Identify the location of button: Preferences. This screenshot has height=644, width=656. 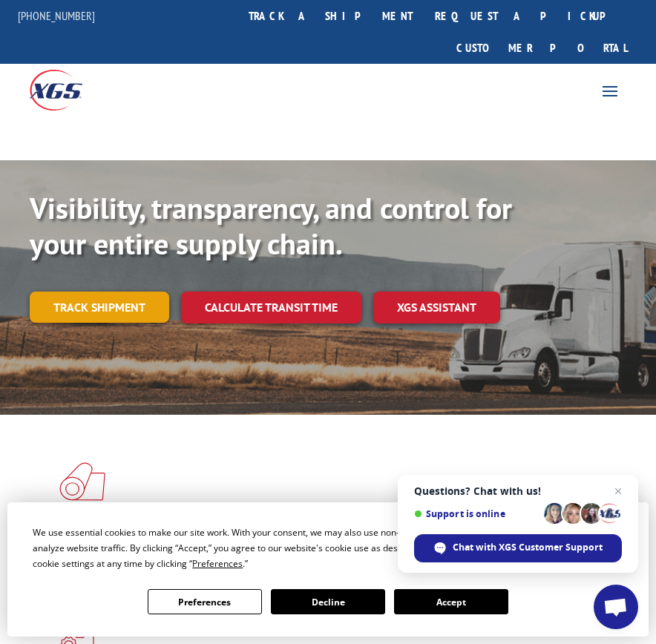
(205, 602).